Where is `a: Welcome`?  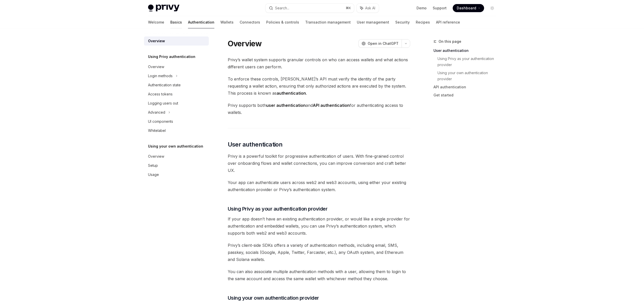
a: Welcome is located at coordinates (156, 22).